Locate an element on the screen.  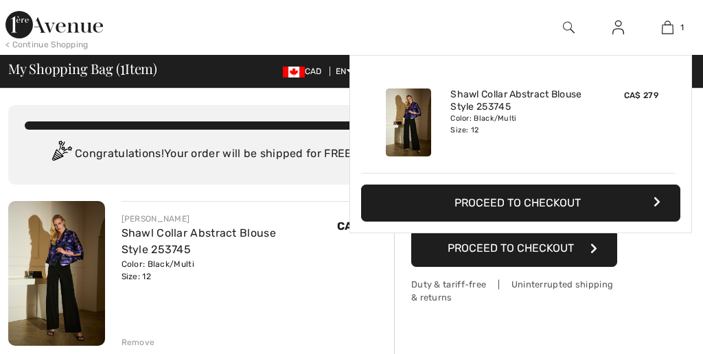
img: Canadian Dollar is located at coordinates (294, 72).